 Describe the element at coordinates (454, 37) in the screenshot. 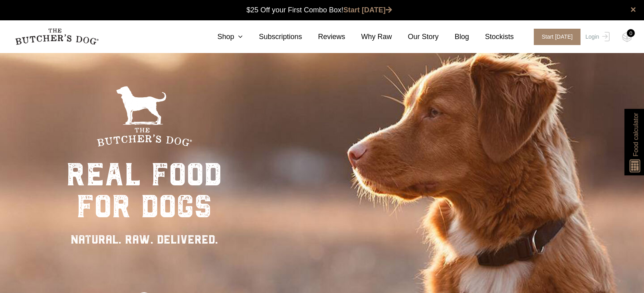

I see `a: Blog` at that location.